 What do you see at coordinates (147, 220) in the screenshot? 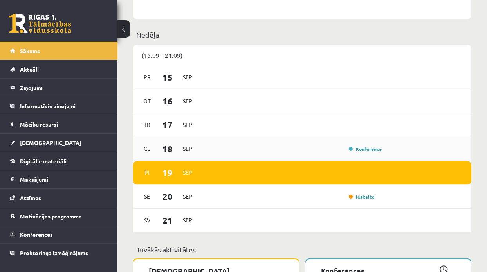
I see `span: Sv` at bounding box center [147, 220].